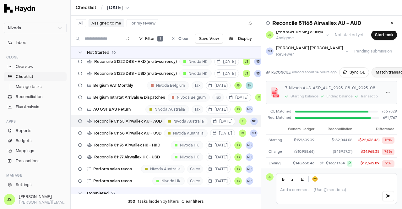 This screenshot has width=402, height=209. I want to click on a: Reports, so click(35, 131).